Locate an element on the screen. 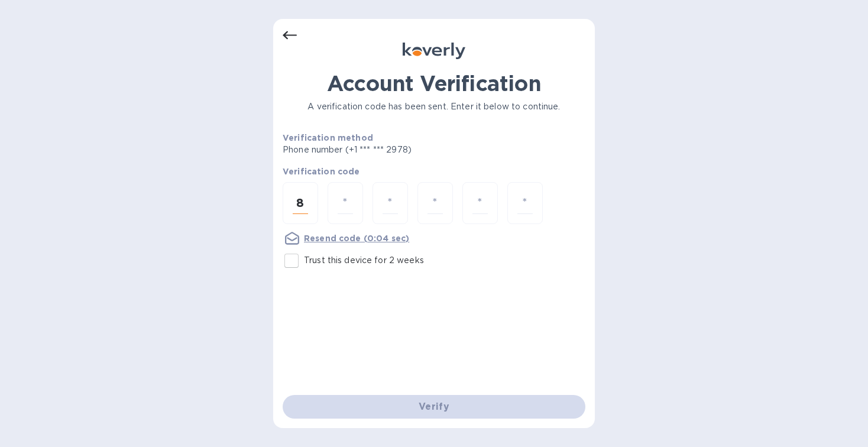 Image resolution: width=868 pixels, height=447 pixels. h1: Account Verification is located at coordinates (434, 83).